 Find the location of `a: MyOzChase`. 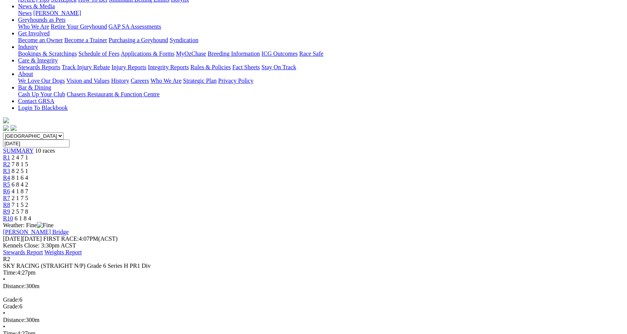

a: MyOzChase is located at coordinates (191, 53).